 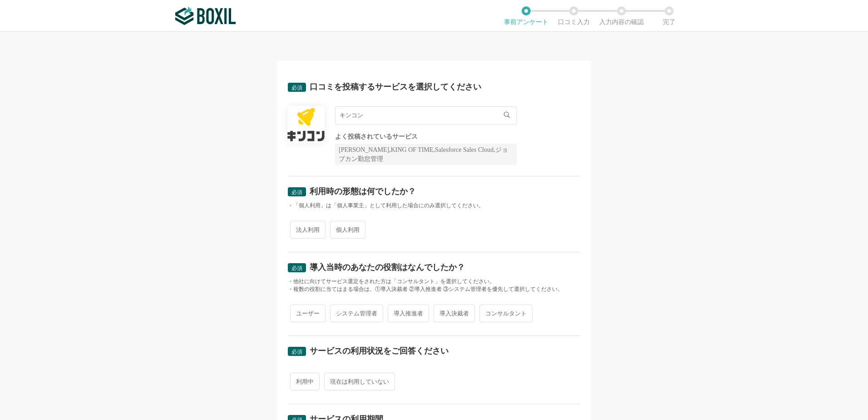 What do you see at coordinates (379, 351) in the screenshot?
I see `div: サービスの利用状況をご回答ください` at bounding box center [379, 351].